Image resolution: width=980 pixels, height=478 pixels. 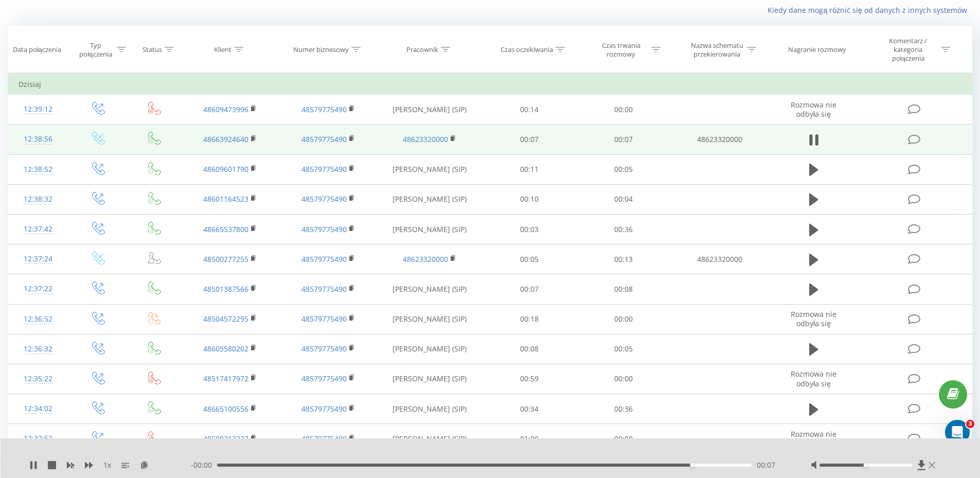 I want to click on div: 12:37:22, so click(x=38, y=289).